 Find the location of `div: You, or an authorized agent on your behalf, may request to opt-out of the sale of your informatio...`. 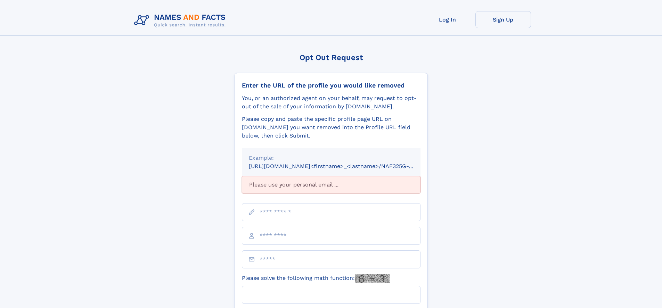

div: You, or an authorized agent on your behalf, may request to opt-out of the sale of your informatio... is located at coordinates (331, 102).